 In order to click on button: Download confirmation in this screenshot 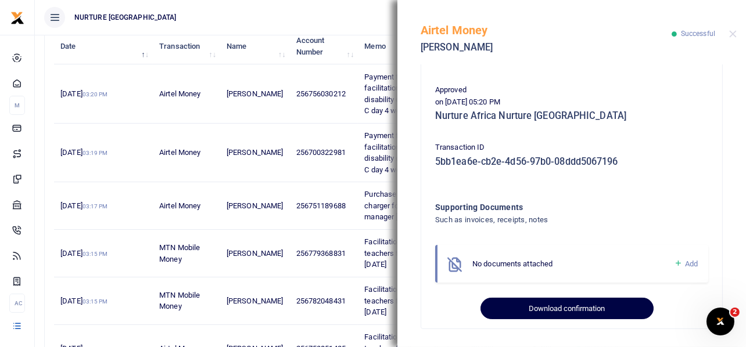, I will do `click(566, 309)`.